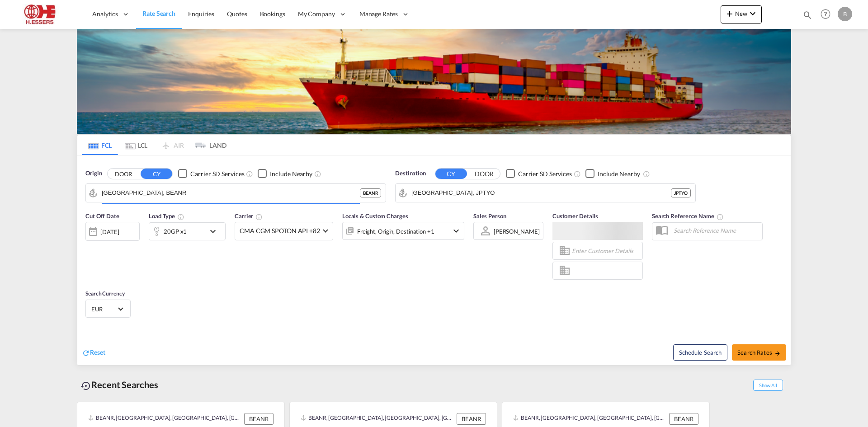 The height and width of the screenshot is (427, 868). I want to click on span: Analytics, so click(105, 14).